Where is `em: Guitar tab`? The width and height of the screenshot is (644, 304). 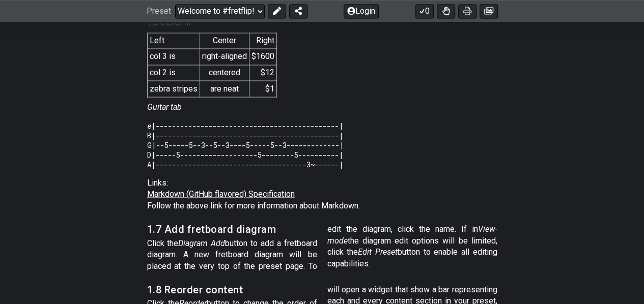
em: Guitar tab is located at coordinates (165, 107).